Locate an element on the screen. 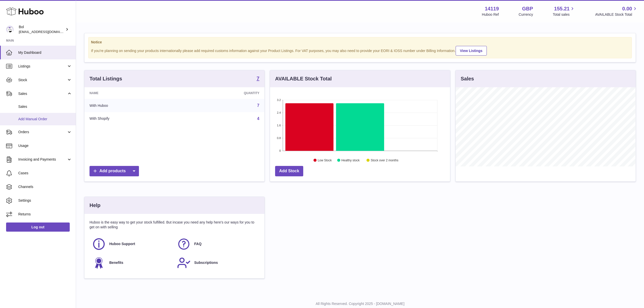 The image size is (644, 308). strong: 7 is located at coordinates (258, 78).